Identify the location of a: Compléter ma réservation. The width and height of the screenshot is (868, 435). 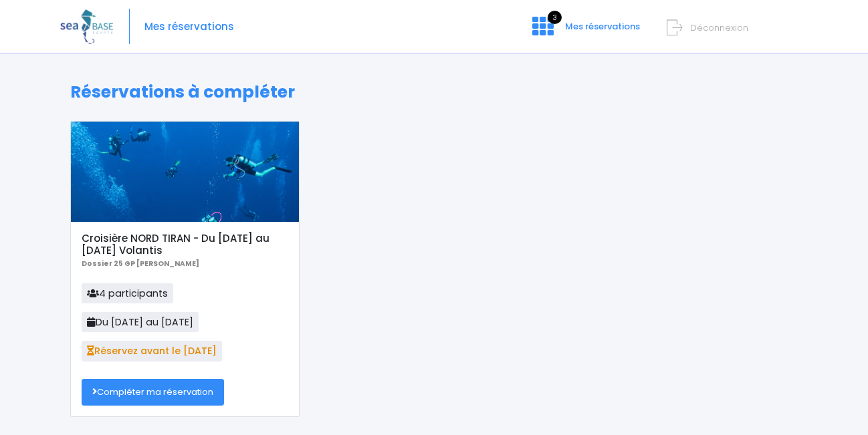
(152, 392).